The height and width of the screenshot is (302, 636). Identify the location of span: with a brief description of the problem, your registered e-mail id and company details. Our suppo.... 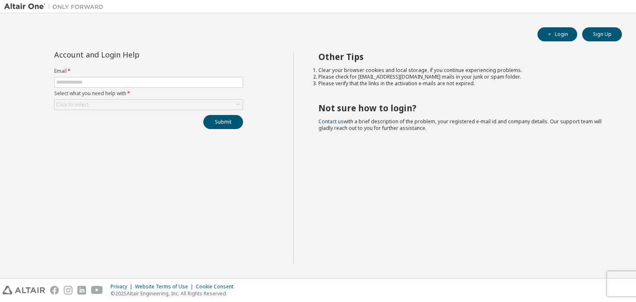
(460, 125).